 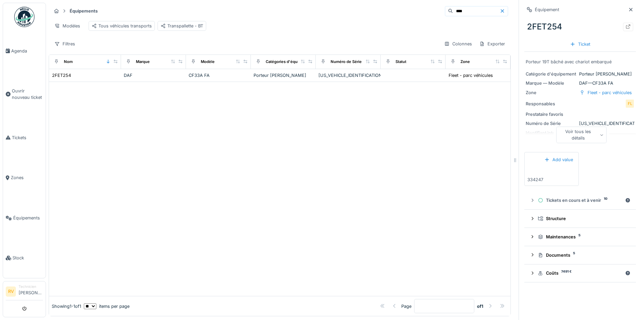 What do you see at coordinates (83, 11) in the screenshot?
I see `strong: Équipements` at bounding box center [83, 11].